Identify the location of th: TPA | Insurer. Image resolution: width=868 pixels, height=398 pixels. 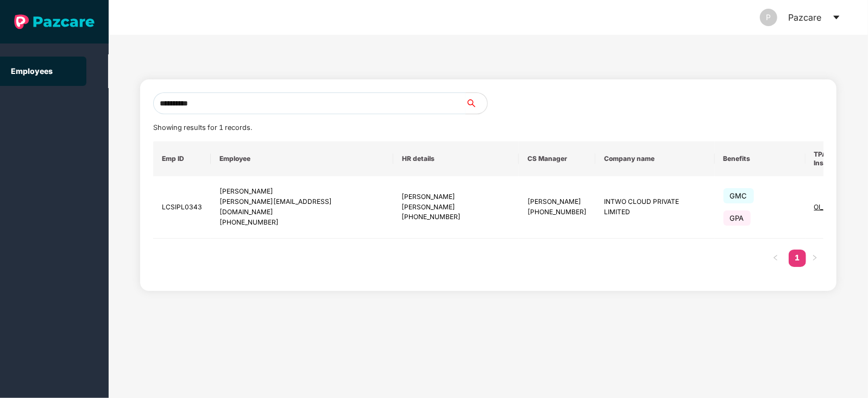
(835, 159).